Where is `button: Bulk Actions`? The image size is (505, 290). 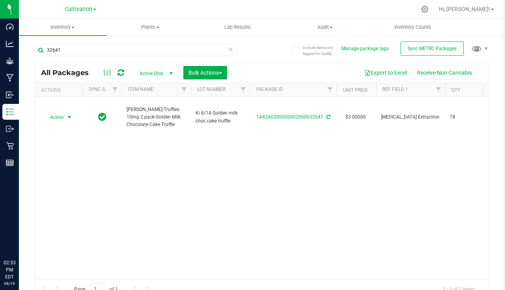
button: Bulk Actions is located at coordinates (205, 73).